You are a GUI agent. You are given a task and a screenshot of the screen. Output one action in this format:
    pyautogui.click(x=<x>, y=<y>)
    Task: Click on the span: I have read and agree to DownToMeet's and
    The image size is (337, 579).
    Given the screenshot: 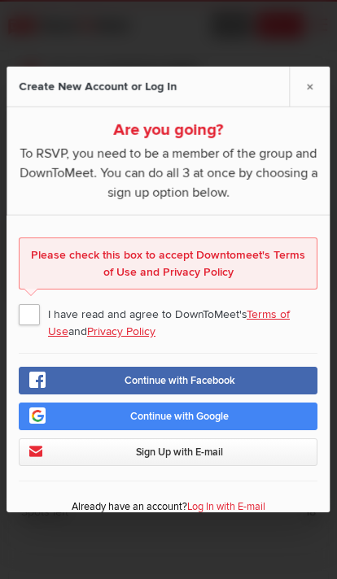 What is the action you would take?
    pyautogui.click(x=168, y=314)
    